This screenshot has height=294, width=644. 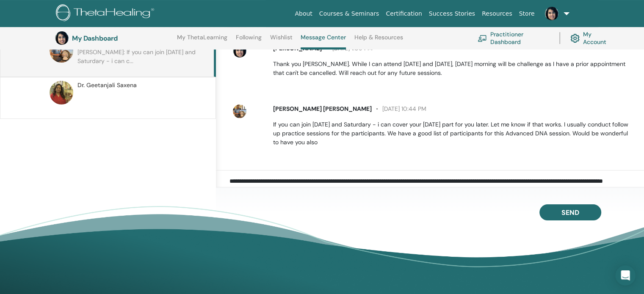 I want to click on img: cog.svg, so click(x=575, y=38).